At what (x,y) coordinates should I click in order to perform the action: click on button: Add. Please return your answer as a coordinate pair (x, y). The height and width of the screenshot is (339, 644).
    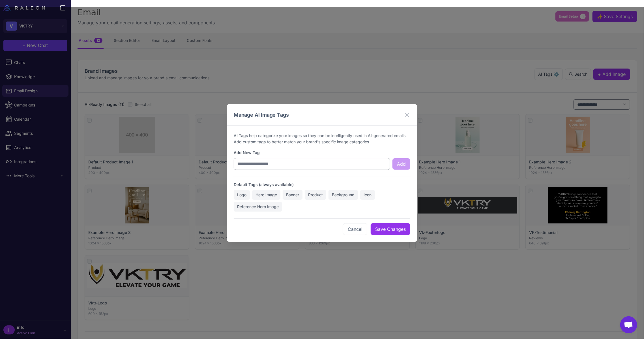
    Looking at the image, I should click on (401, 164).